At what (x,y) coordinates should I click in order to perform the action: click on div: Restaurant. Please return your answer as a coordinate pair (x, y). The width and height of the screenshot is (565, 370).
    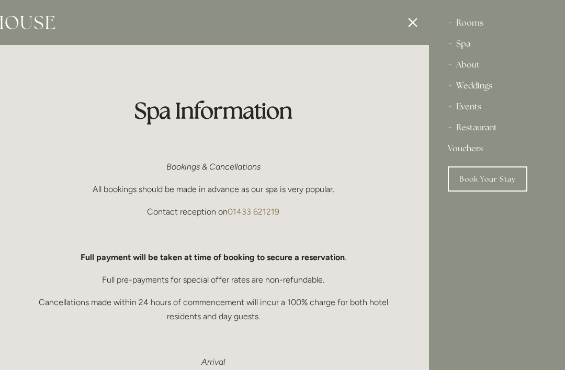
    Looking at the image, I should click on (497, 128).